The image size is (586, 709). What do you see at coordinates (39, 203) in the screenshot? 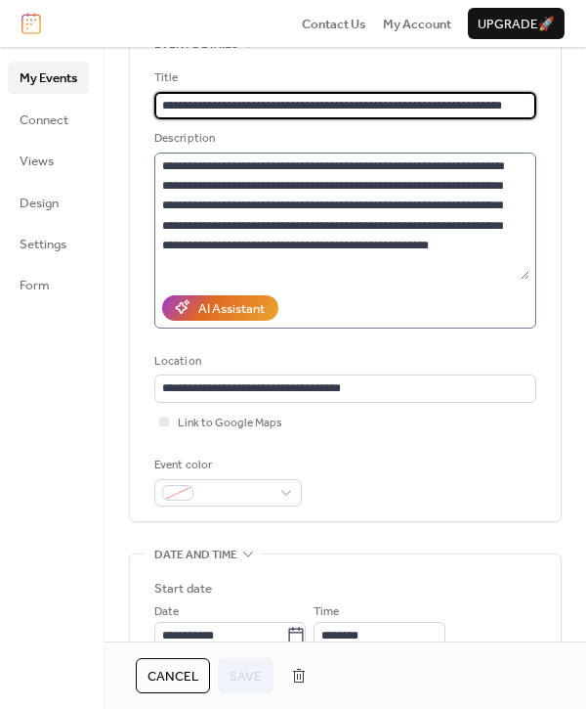
I see `span: Design` at bounding box center [39, 203].